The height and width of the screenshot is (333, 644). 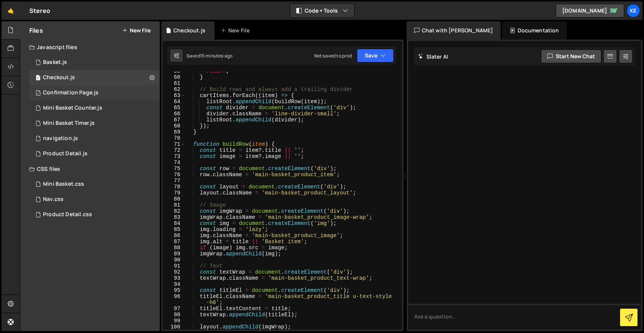 I want to click on div: 93, so click(x=174, y=278).